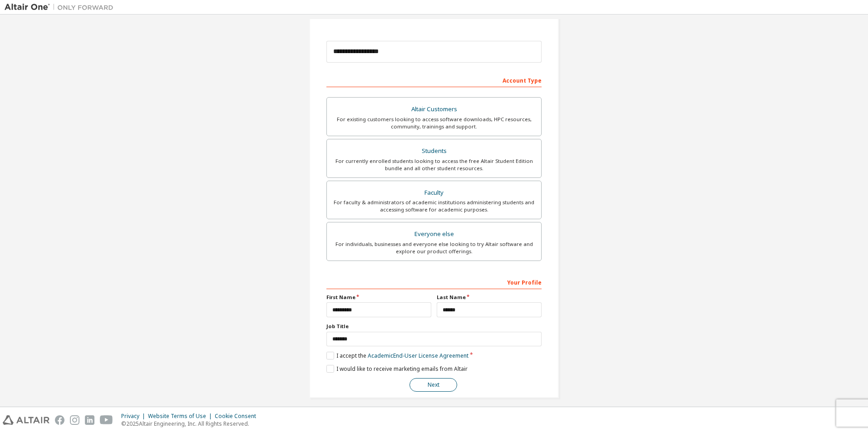 This screenshot has height=433, width=868. Describe the element at coordinates (90, 420) in the screenshot. I see `img: linkedin.svg` at that location.